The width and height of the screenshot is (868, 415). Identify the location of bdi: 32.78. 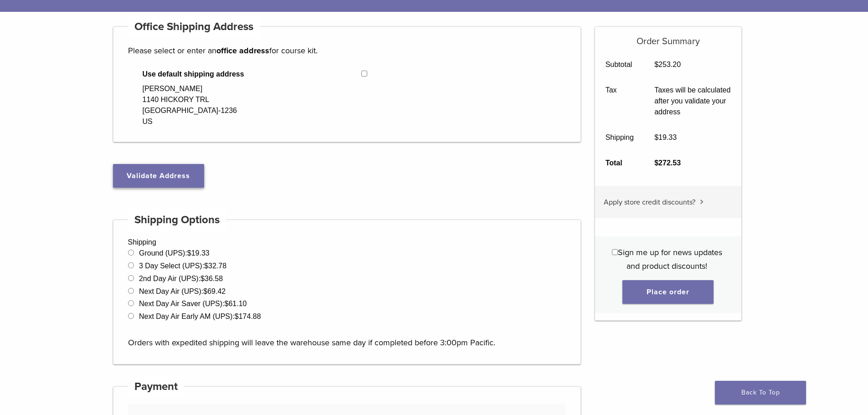
(215, 266).